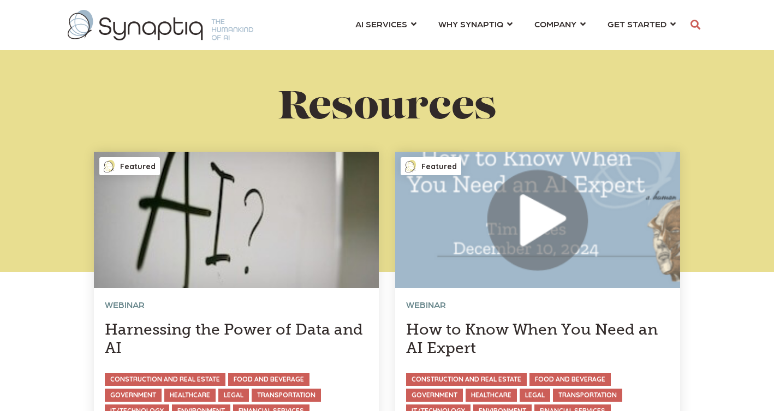 The image size is (774, 411). Describe the element at coordinates (381, 23) in the screenshot. I see `span: AI SERVICES` at that location.